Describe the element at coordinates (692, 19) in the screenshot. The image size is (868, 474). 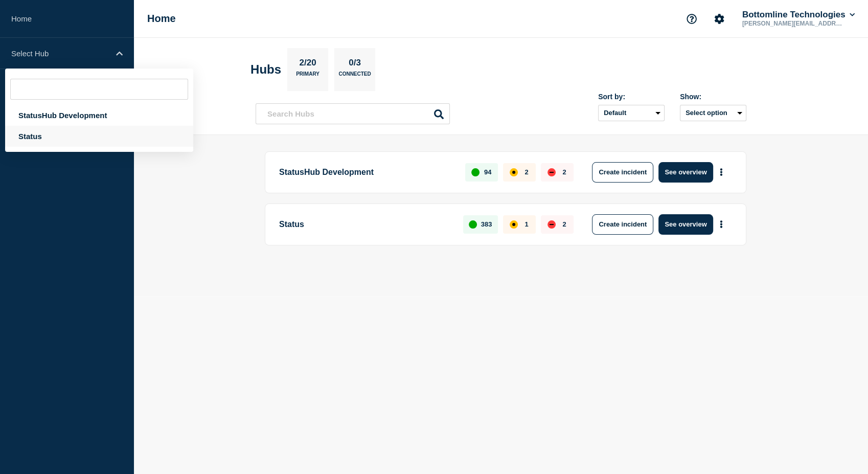
I see `button: Support` at that location.